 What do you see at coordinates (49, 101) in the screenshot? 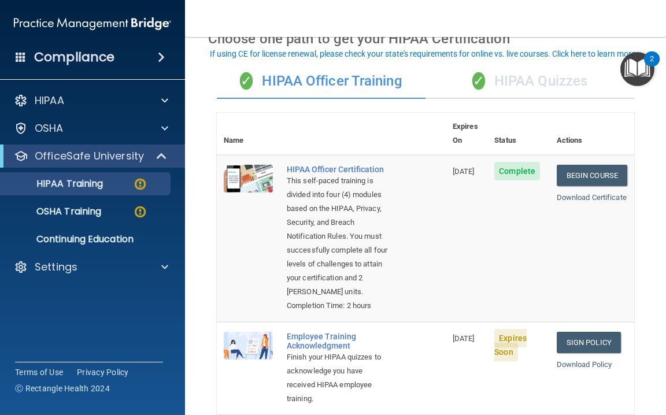
I see `p: HIPAA` at bounding box center [49, 101].